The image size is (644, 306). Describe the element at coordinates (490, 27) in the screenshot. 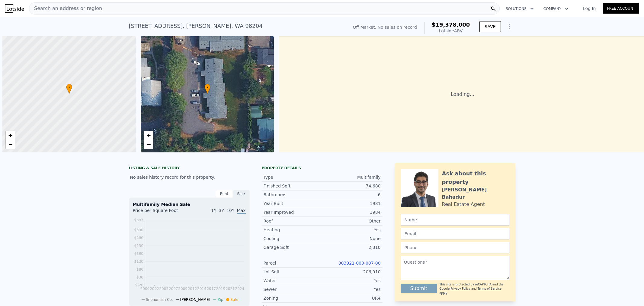

I see `button: SAVE` at that location.